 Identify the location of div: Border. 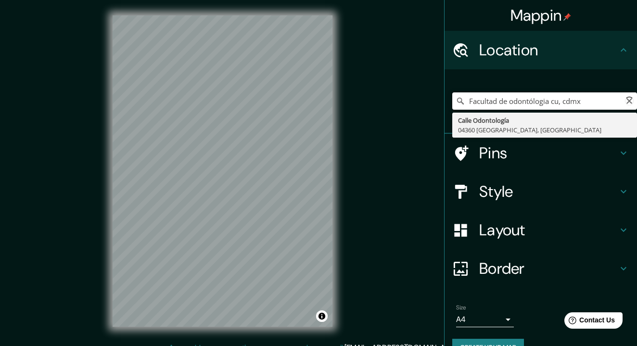
(541, 269).